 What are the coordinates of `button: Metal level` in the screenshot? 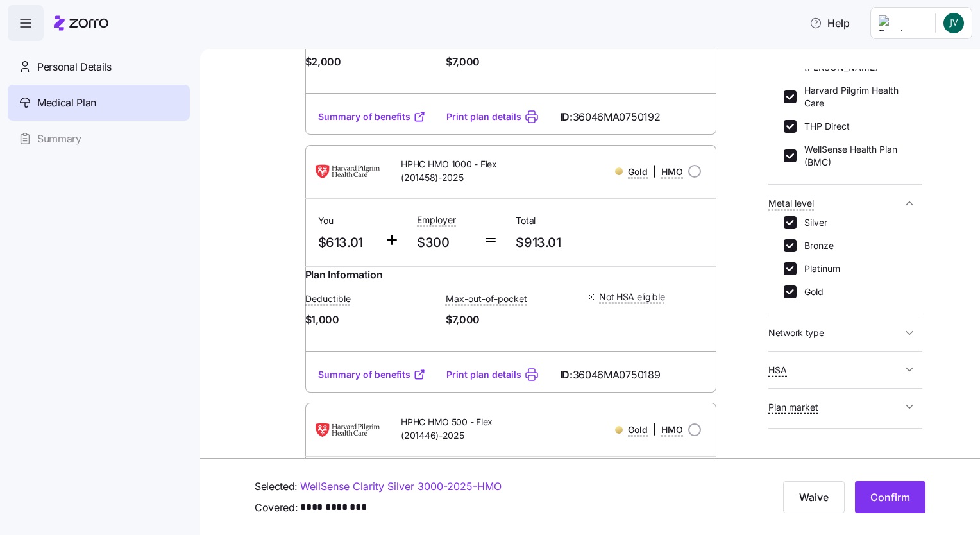 It's located at (845, 202).